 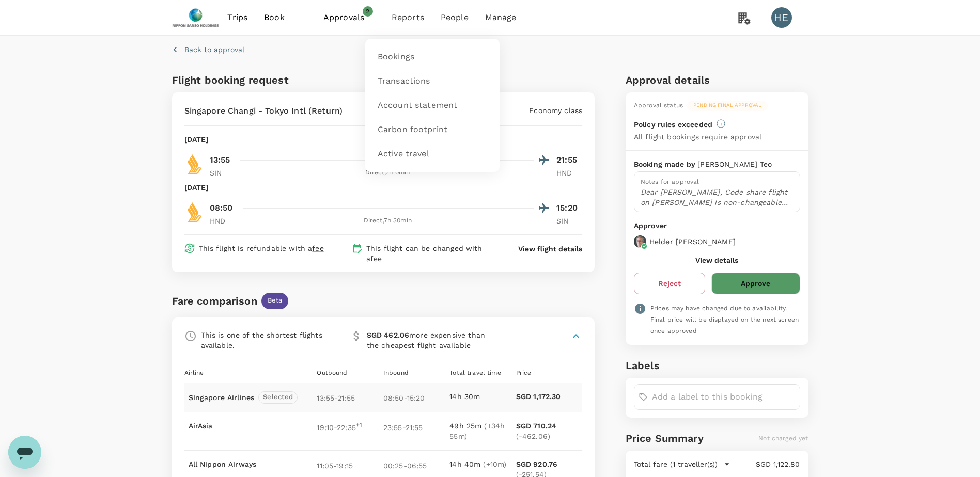 What do you see at coordinates (783, 439) in the screenshot?
I see `span: Not charged yet` at bounding box center [783, 439].